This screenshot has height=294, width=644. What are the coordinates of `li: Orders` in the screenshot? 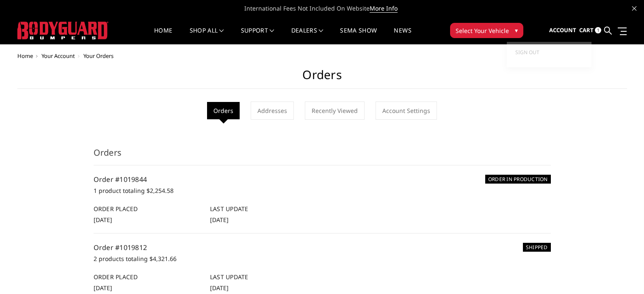 It's located at (223, 111).